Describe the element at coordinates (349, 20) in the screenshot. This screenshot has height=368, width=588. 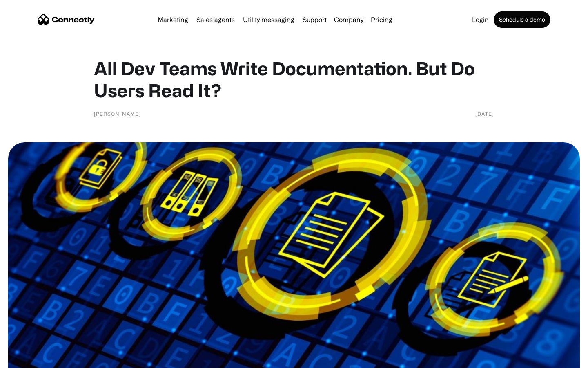
I see `div: Company` at that location.